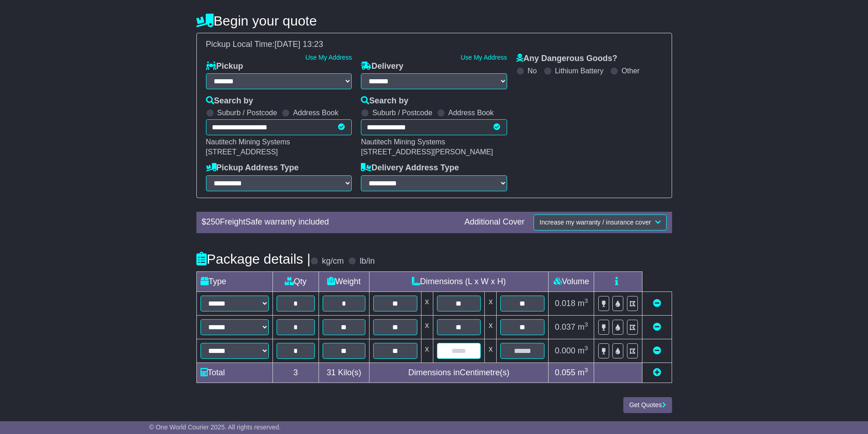 The image size is (868, 434). Describe the element at coordinates (234, 373) in the screenshot. I see `td: Total` at that location.